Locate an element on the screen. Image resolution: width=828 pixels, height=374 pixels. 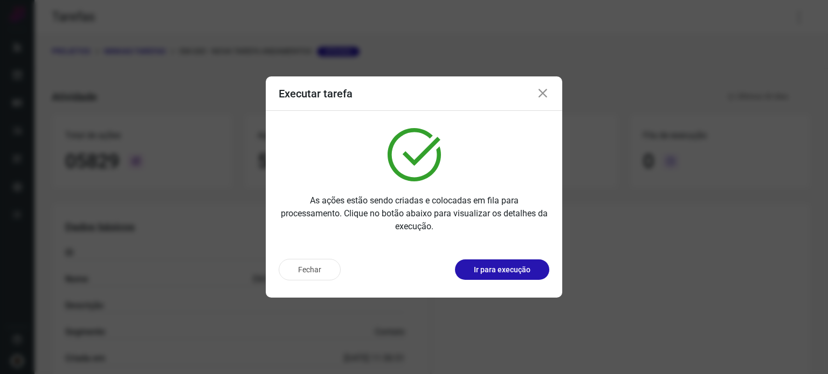
button: Ir para execução is located at coordinates (502, 270).